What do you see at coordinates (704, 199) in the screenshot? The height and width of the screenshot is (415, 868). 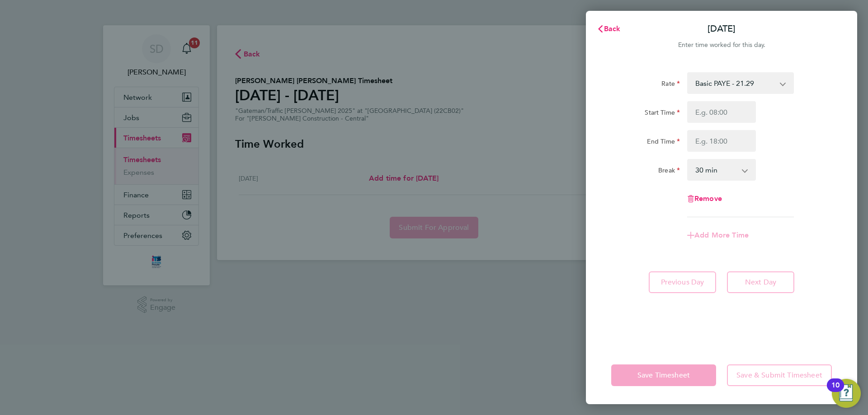 I see `button: Remove` at bounding box center [704, 199].